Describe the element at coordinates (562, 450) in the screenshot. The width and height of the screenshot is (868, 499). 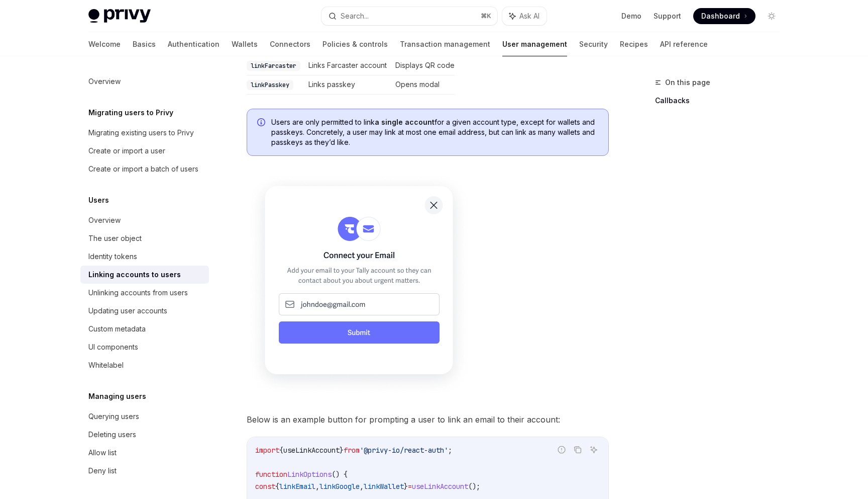
I see `button: Report incorrect code` at that location.